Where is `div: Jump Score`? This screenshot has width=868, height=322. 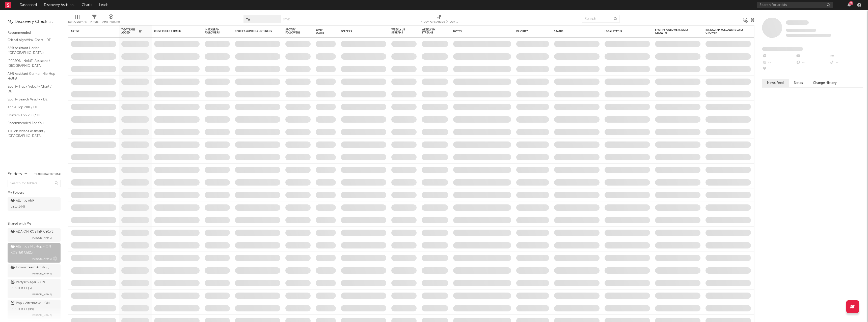 div: Jump Score is located at coordinates (322, 32).